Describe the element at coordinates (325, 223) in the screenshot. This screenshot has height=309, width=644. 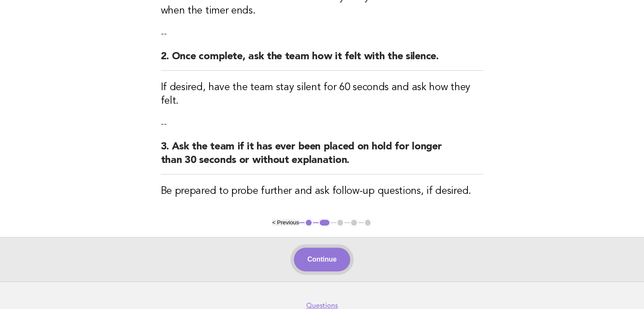
I see `button: 2` at that location.